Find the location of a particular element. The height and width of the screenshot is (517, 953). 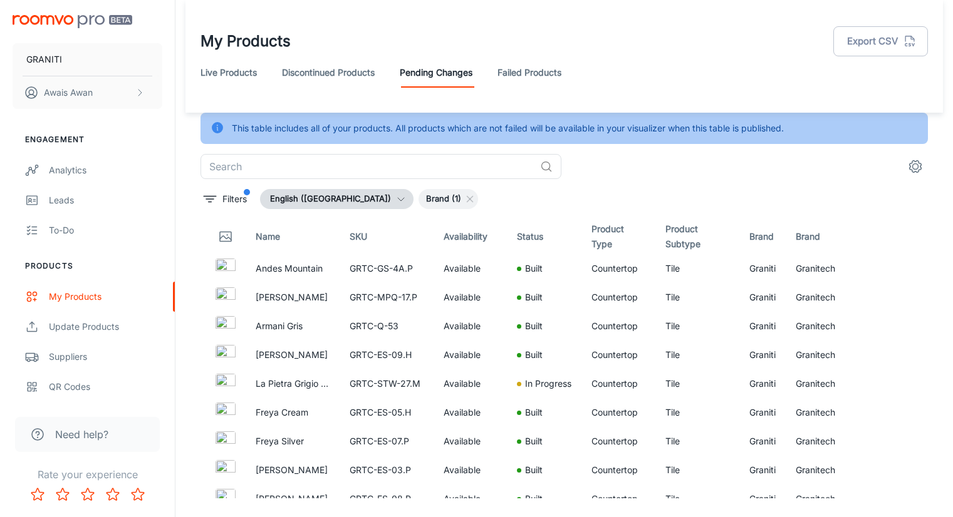

td: GRTC-Q-53 is located at coordinates (386, 326).